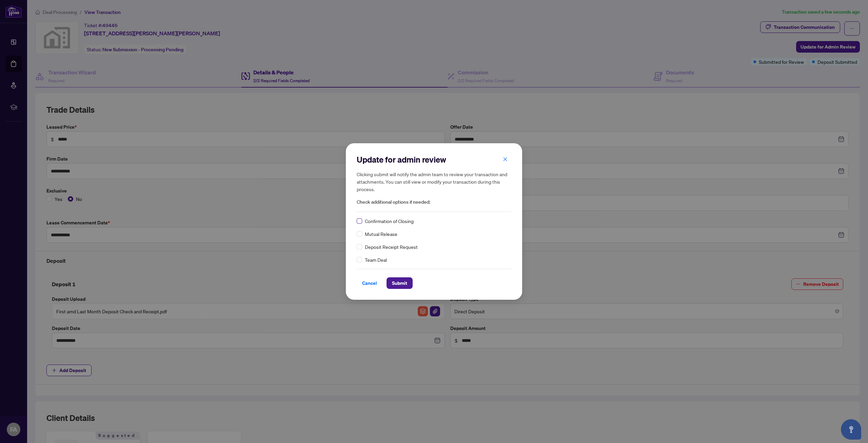 Image resolution: width=868 pixels, height=443 pixels. I want to click on span: close, so click(506, 159).